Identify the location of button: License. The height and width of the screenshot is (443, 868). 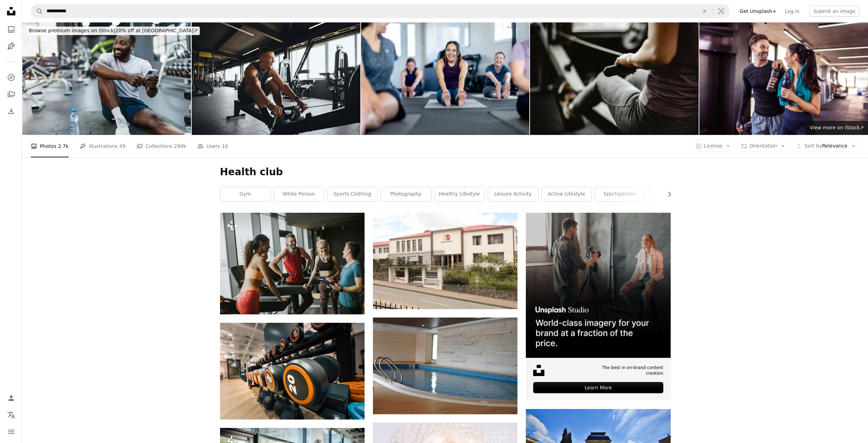
(714, 146).